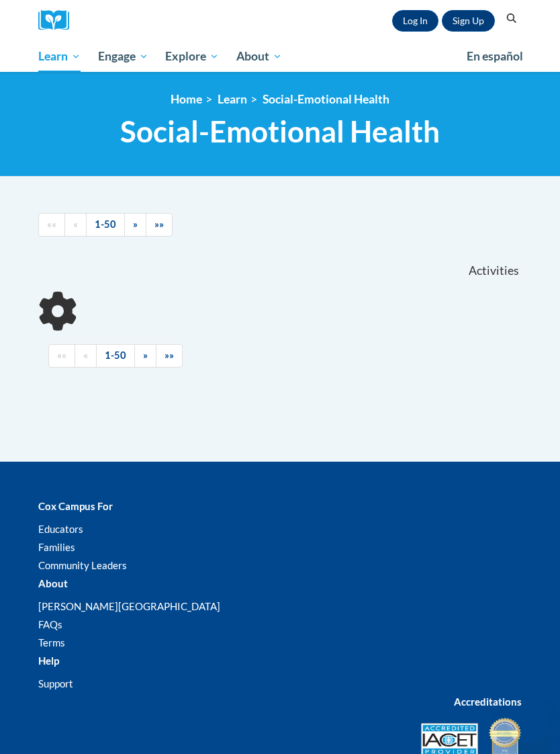 Image resolution: width=560 pixels, height=754 pixels. Describe the element at coordinates (123, 56) in the screenshot. I see `a: Engage` at that location.